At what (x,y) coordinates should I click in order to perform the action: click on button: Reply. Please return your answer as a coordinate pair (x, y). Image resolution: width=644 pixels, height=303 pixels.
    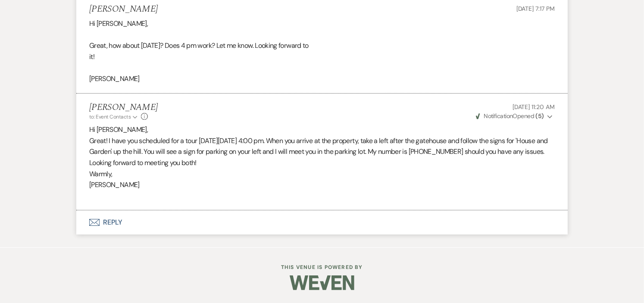
    Looking at the image, I should click on (322, 223).